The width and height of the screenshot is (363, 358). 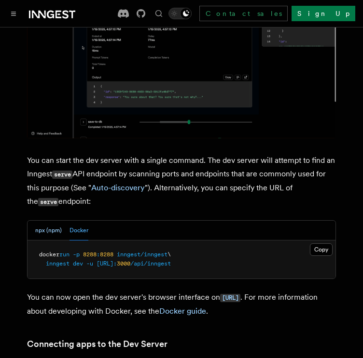 What do you see at coordinates (159, 14) in the screenshot?
I see `button: Find something...` at bounding box center [159, 14].